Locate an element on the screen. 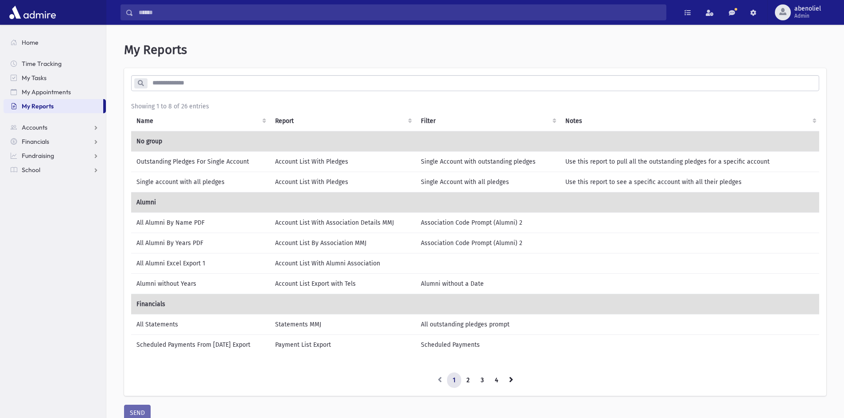  span: Financials is located at coordinates (35, 142).